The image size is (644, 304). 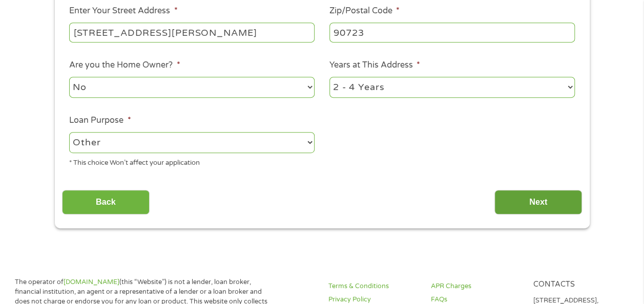 I want to click on div: * This choice Won’t affect your application, so click(x=192, y=161).